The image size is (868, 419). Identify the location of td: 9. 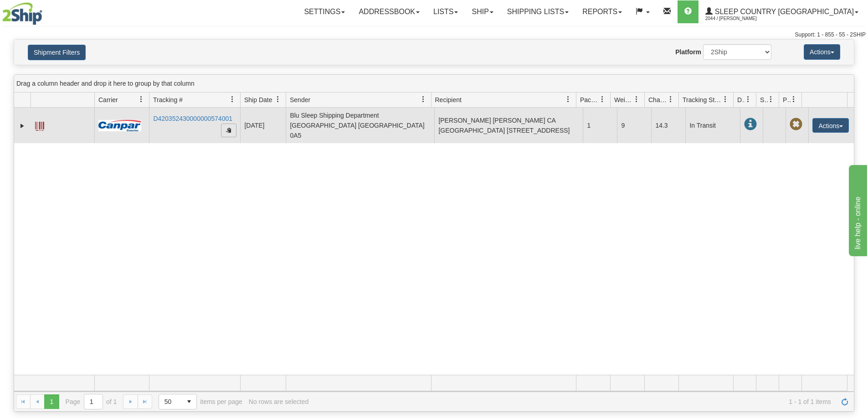
(634, 125).